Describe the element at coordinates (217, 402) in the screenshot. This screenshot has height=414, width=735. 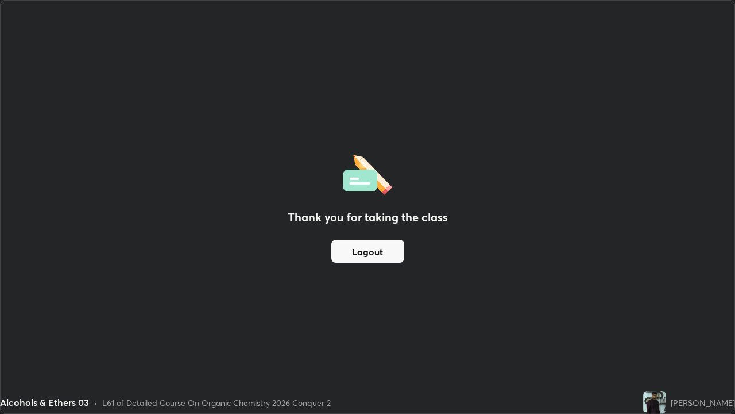
I see `div: L61 of Detailed Course On Organic Chemistry 2026 Conquer 2` at that location.